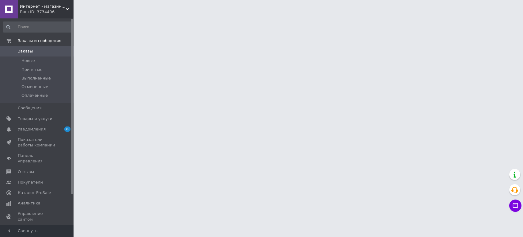 The width and height of the screenshot is (523, 237). What do you see at coordinates (35, 119) in the screenshot?
I see `span: Товары и услуги` at bounding box center [35, 119].